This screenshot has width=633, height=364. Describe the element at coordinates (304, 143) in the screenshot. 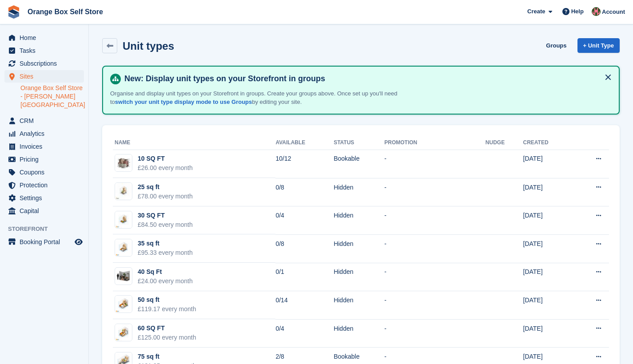

I see `th: Available` at that location.